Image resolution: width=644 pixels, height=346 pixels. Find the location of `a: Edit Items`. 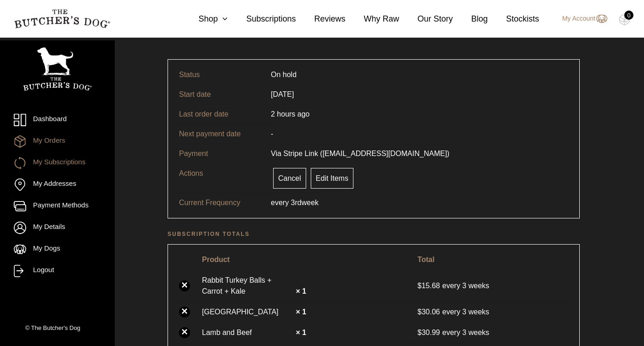

a: Edit Items is located at coordinates (332, 178).